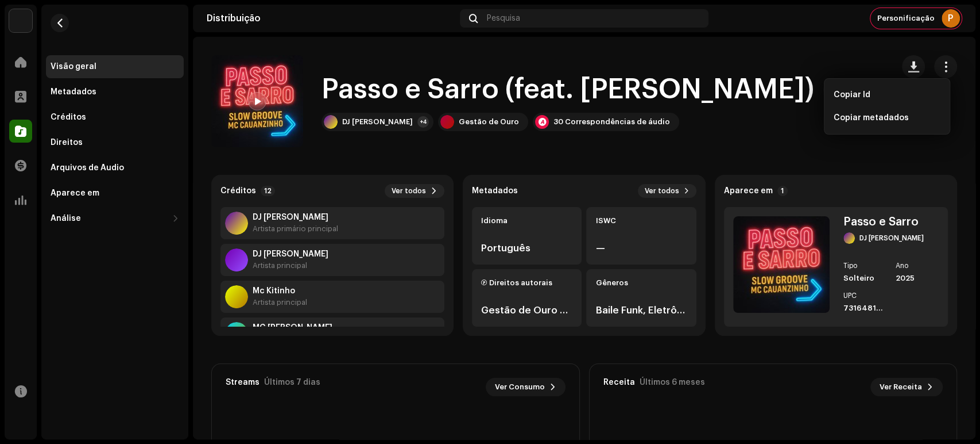 This screenshot has height=444, width=980. I want to click on re-m-nav-dropdown: Análise, so click(115, 218).